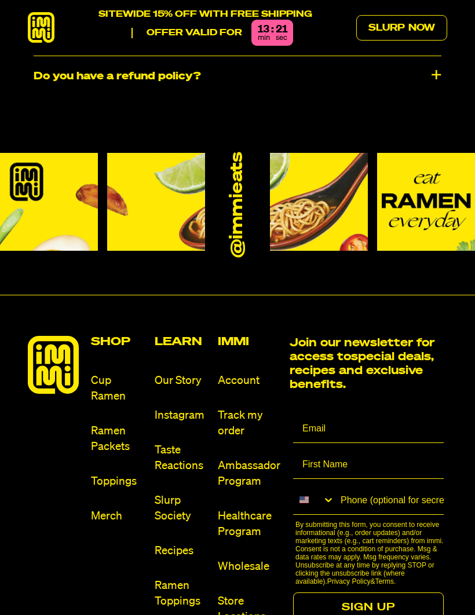  Describe the element at coordinates (371, 553) in the screenshot. I see `p: By submitting this form, you consent to receive informational (e.g., order updates) and/or market...` at that location.